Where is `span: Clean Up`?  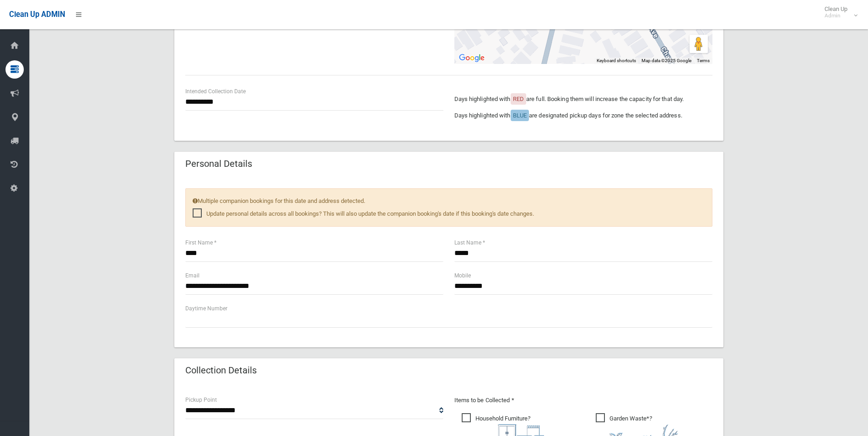
span: Clean Up is located at coordinates (839, 13).